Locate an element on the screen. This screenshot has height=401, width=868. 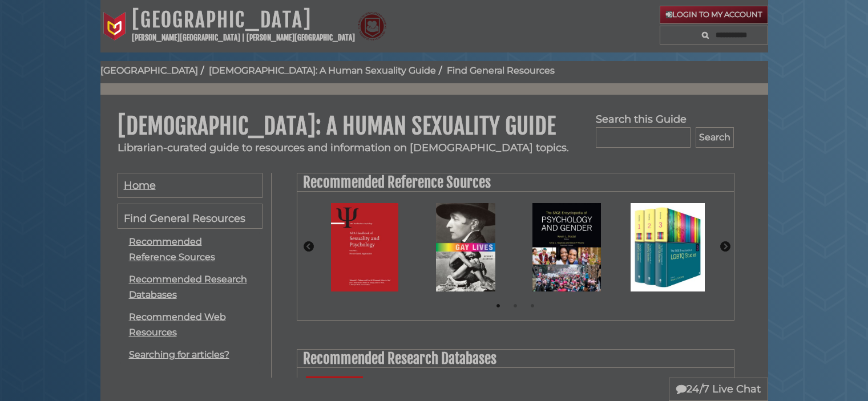
img: Calvin Theological Seminary is located at coordinates (372, 26).